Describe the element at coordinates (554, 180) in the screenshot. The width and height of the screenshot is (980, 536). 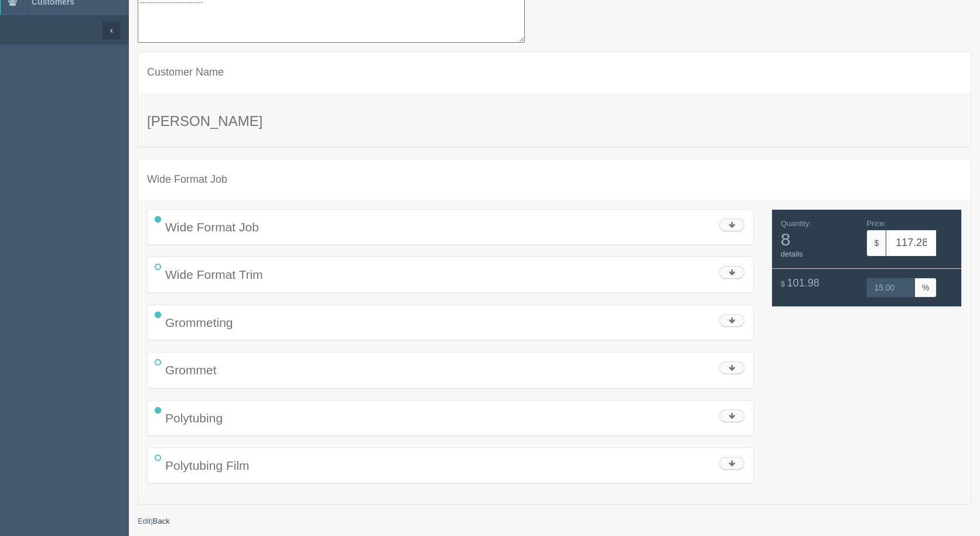
I see `h4: Wide Format Job` at that location.